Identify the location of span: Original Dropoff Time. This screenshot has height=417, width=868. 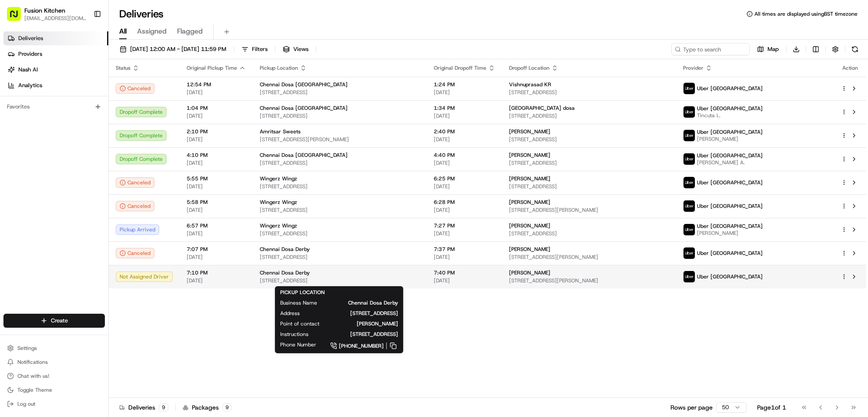
(460, 68).